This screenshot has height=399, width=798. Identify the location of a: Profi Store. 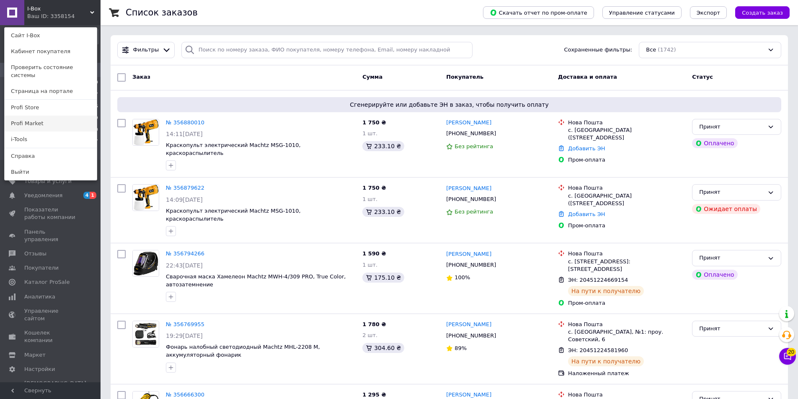
(51, 108).